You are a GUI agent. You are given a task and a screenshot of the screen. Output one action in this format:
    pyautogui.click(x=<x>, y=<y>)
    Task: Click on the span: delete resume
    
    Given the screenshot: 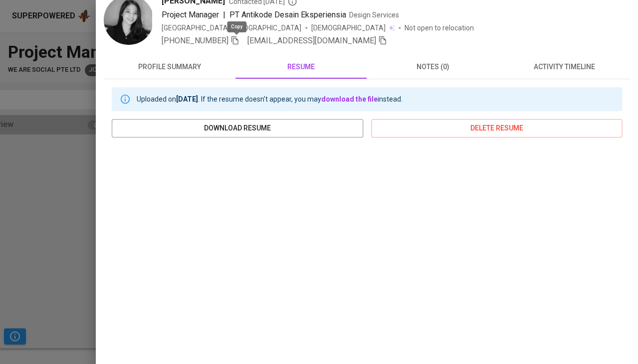 What is the action you would take?
    pyautogui.click(x=497, y=128)
    